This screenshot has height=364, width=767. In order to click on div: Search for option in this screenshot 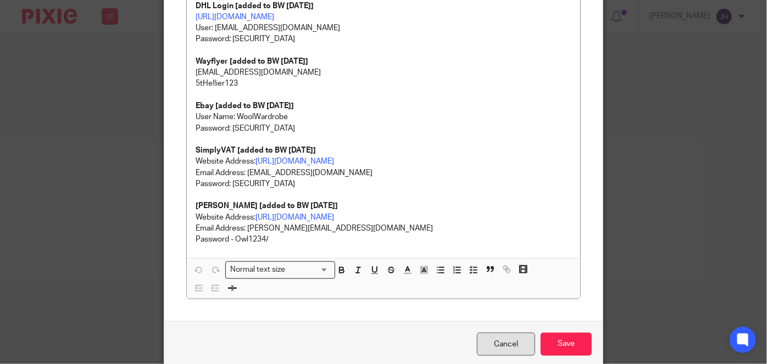, I will do `click(280, 270)`.